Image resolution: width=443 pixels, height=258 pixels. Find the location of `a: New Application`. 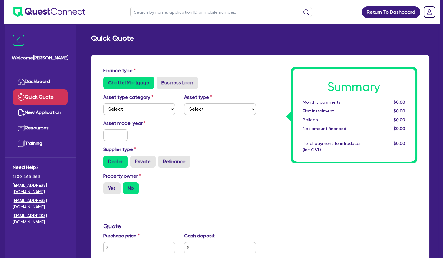

a: New Application is located at coordinates (40, 112).